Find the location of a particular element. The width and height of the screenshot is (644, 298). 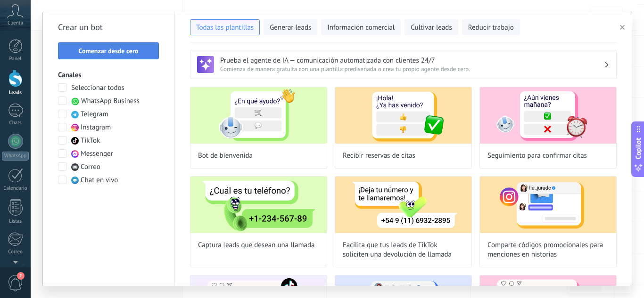

span: 2 is located at coordinates (21, 276).